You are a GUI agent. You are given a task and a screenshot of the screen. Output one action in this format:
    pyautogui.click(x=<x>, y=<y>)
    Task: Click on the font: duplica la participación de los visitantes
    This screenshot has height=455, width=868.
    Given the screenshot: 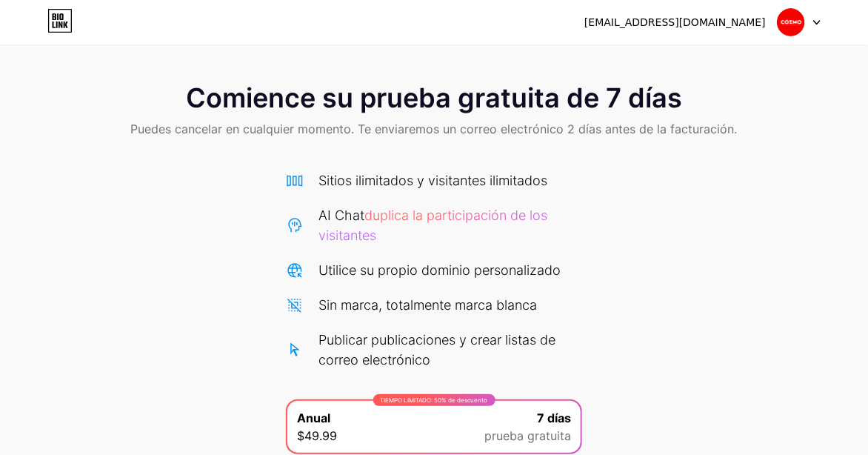 What is the action you would take?
    pyautogui.click(x=433, y=225)
    